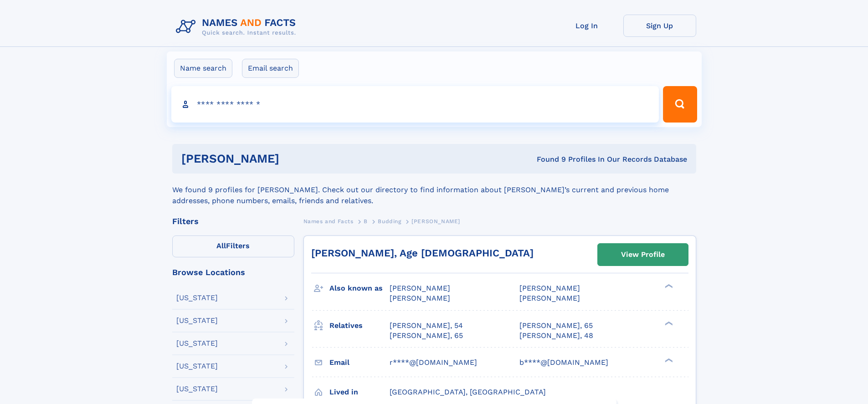 This screenshot has height=404, width=868. What do you see at coordinates (203, 68) in the screenshot?
I see `label: Name search` at bounding box center [203, 68].